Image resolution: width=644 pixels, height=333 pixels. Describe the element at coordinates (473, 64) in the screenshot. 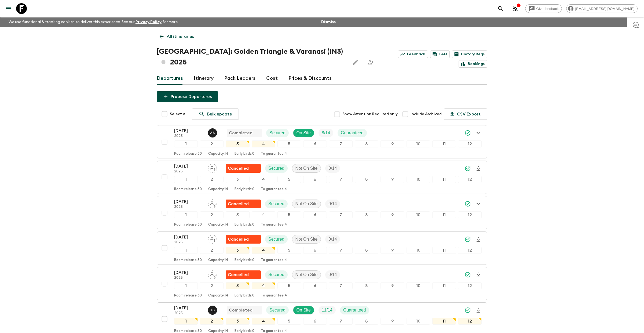

I see `a: Bookings` at that location.